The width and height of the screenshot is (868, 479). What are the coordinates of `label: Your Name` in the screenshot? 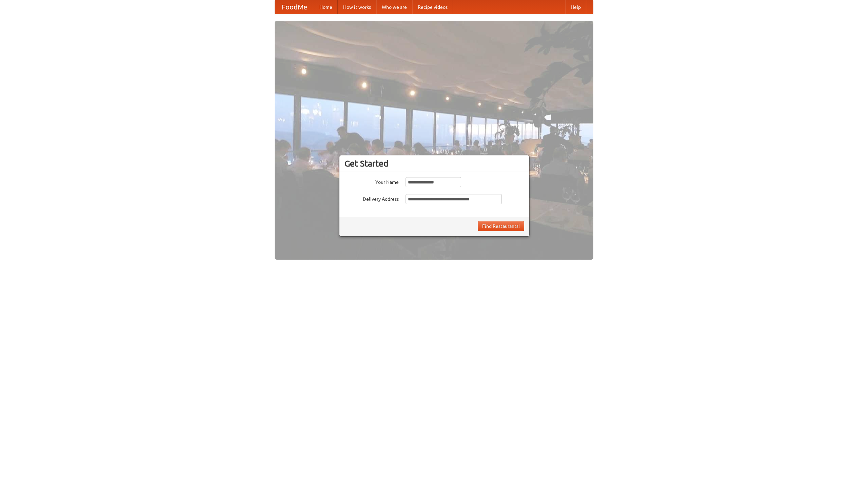 It's located at (372, 182).